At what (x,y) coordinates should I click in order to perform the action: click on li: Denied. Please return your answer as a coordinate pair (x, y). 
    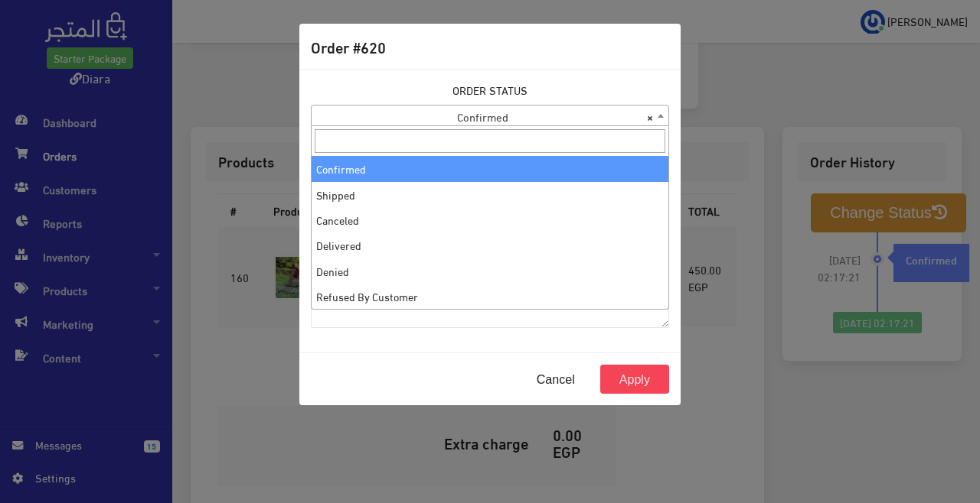
    Looking at the image, I should click on (490, 271).